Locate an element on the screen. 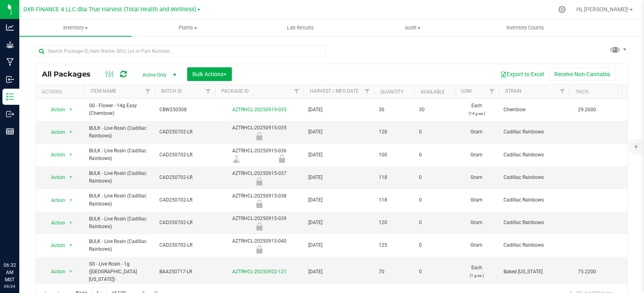  a: Batch ID is located at coordinates (172, 91).